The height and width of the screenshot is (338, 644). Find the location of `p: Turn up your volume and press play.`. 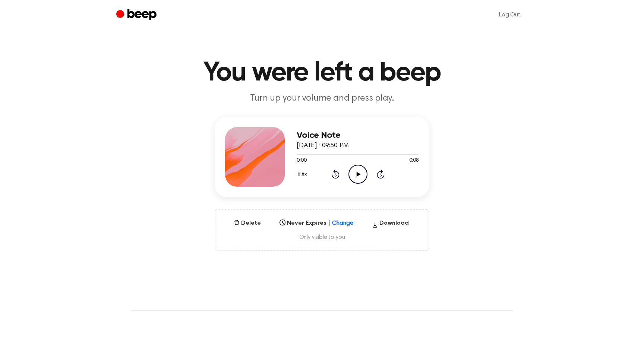

p: Turn up your volume and press play. is located at coordinates (322, 98).